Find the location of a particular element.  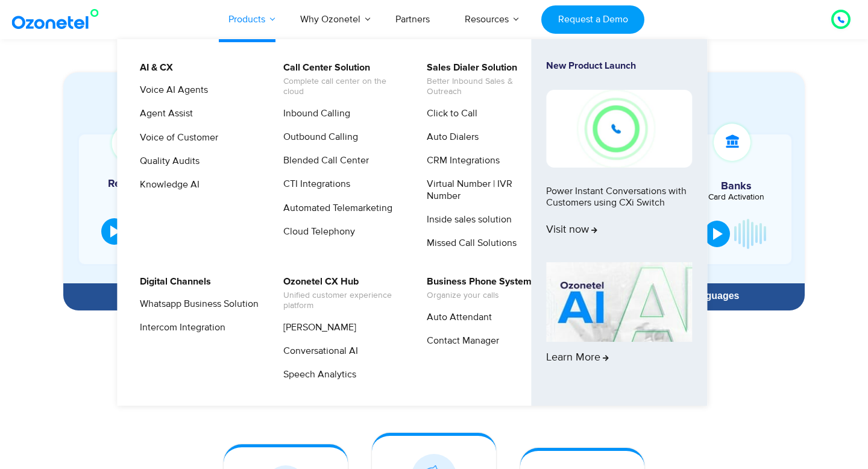

a: Agent Assist is located at coordinates (164, 113).